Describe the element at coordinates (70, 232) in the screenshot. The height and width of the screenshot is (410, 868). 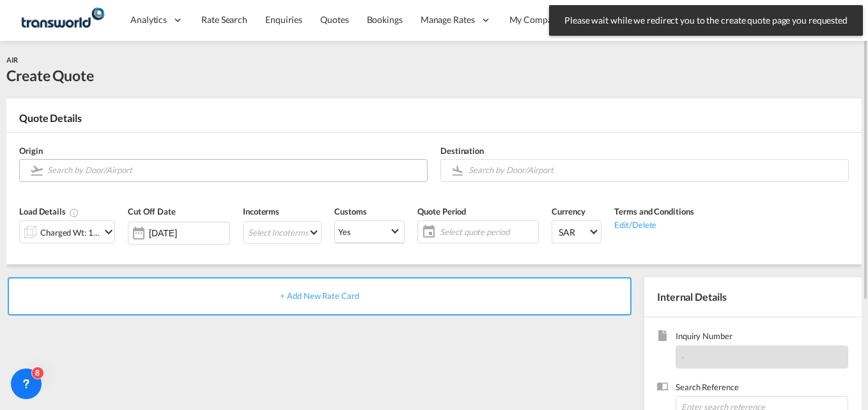
I see `div: Charged Wt: 1.00 KG` at that location.